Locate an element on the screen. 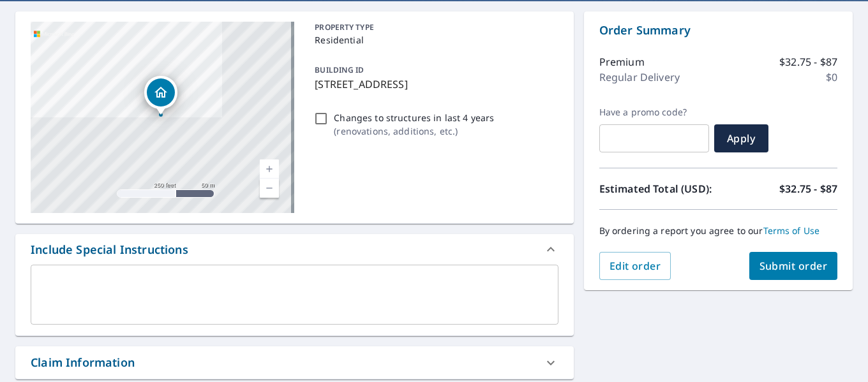 The height and width of the screenshot is (382, 868). p: Premium is located at coordinates (622, 62).